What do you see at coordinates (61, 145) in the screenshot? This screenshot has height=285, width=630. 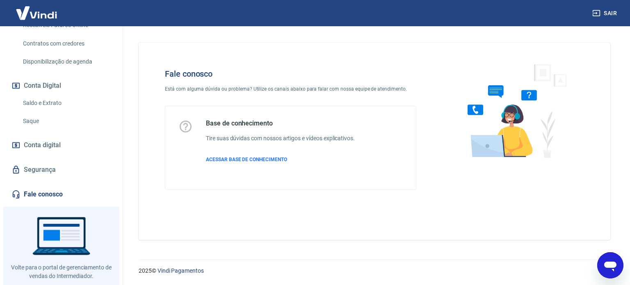 I see `a: Conta digital` at bounding box center [61, 145].